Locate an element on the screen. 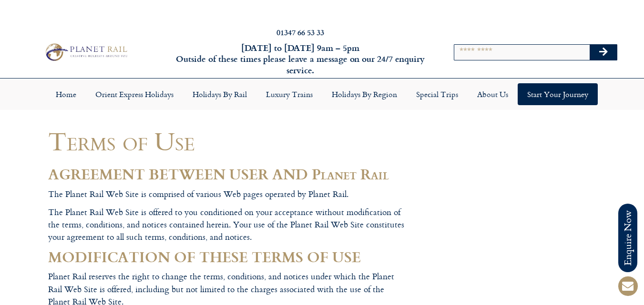 This screenshot has height=305, width=644. a: About Us is located at coordinates (492, 94).